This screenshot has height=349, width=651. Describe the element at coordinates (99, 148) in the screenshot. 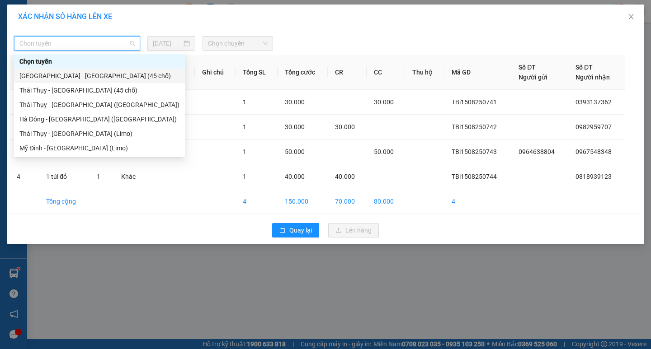

I see `div: Mỹ Đình - Thái Thụy (Limo)` at that location.